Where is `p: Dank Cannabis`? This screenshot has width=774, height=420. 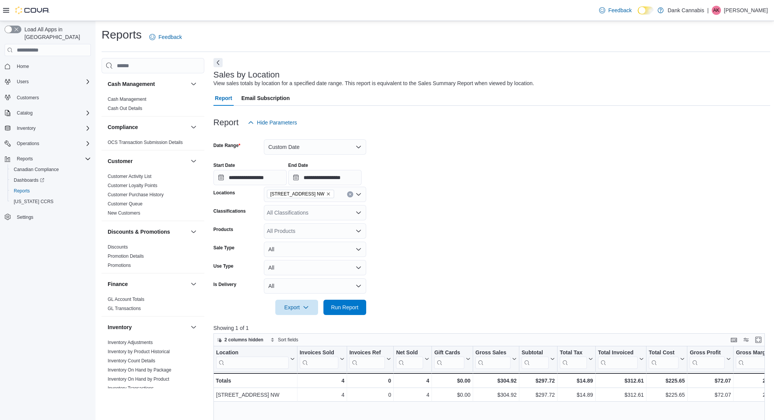
p: Dank Cannabis is located at coordinates (686, 10).